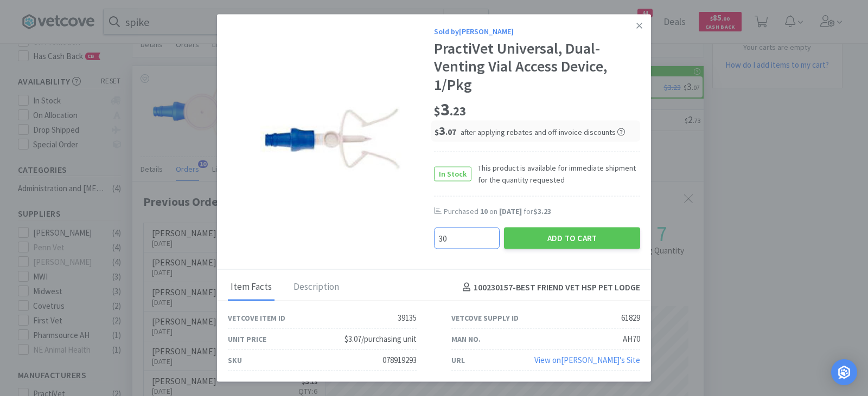 The width and height of the screenshot is (868, 396). I want to click on div: PractiVet Universal, Dual-Venting Vial Access Device, 1/Pkg, so click(537, 66).